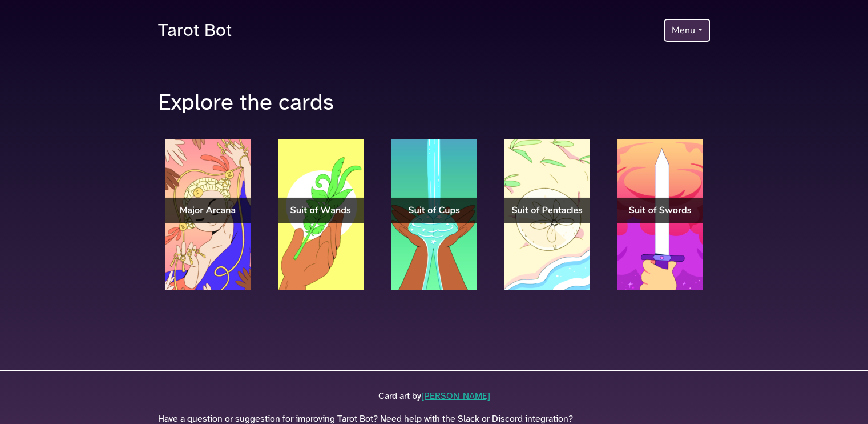  Describe the element at coordinates (435, 102) in the screenshot. I see `h1: Explore the cards` at that location.